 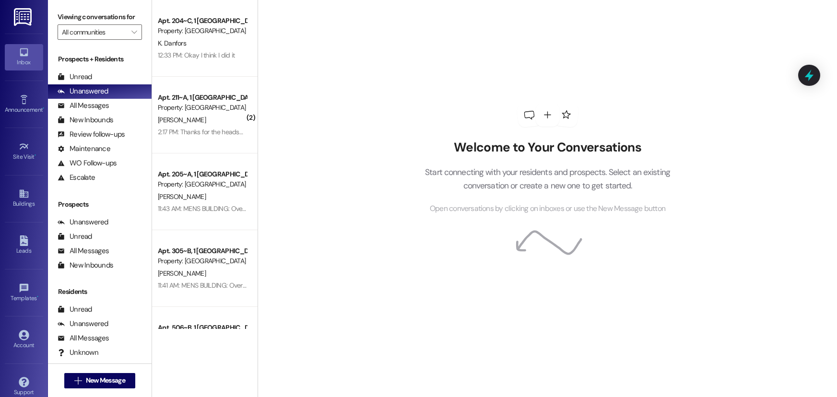 I want to click on div: WO Follow-ups, so click(x=87, y=163).